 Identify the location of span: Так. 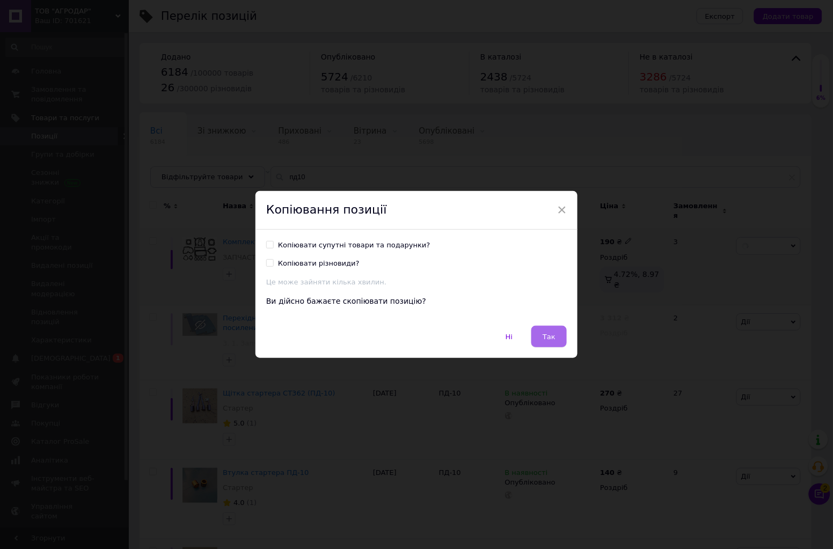
(549, 337).